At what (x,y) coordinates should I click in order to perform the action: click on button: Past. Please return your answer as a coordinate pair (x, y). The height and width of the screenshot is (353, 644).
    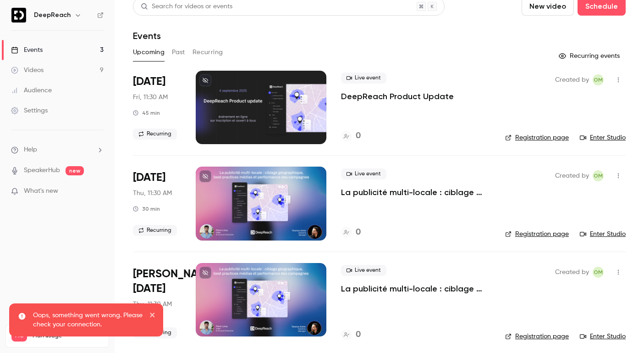
    Looking at the image, I should click on (178, 53).